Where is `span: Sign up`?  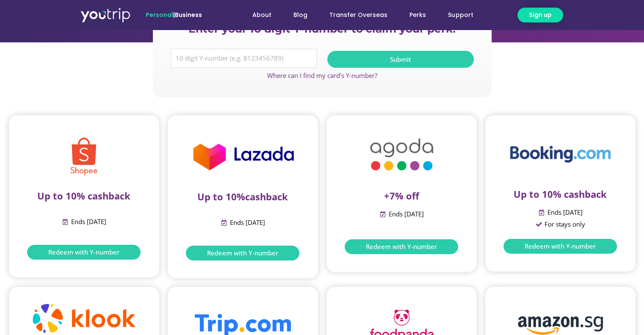
span: Sign up is located at coordinates (540, 15).